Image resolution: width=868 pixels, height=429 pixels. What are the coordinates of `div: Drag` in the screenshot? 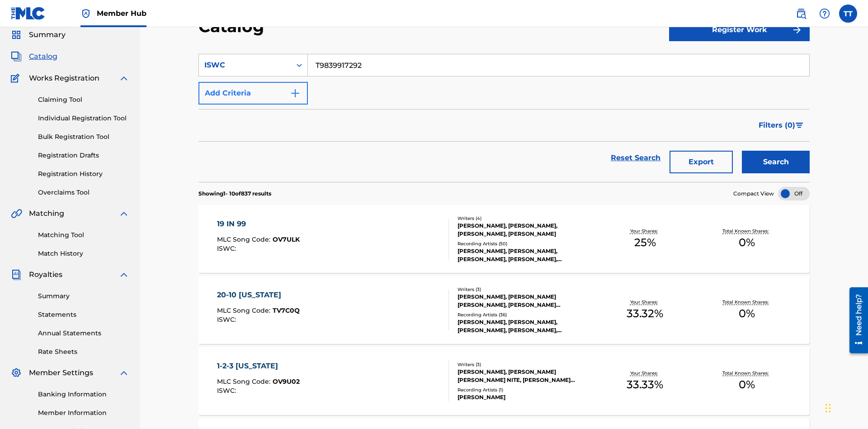 It's located at (828, 408).